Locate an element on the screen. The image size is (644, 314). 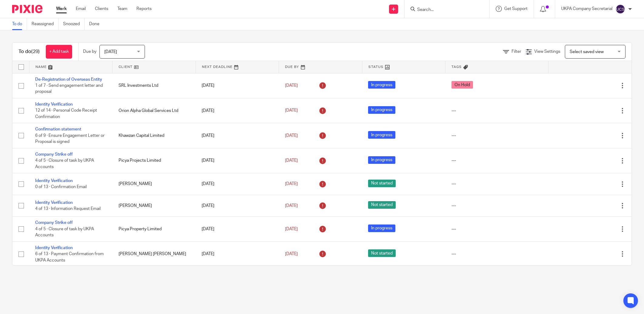
td: Picya Projects Limited is located at coordinates (154, 160).